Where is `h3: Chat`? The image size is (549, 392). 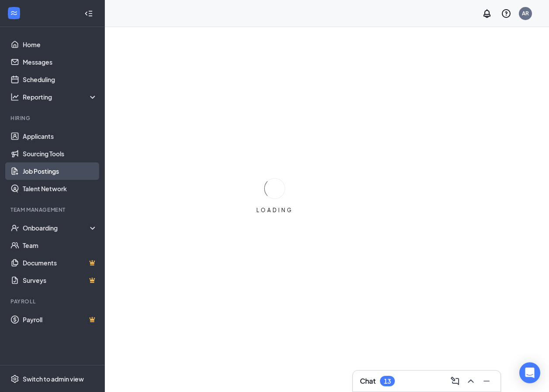
h3: Chat is located at coordinates (368, 381).